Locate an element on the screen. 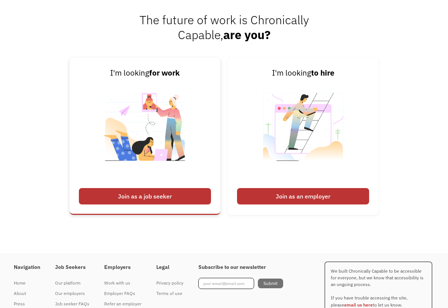 The height and width of the screenshot is (308, 448). a: Our employers is located at coordinates (72, 293).